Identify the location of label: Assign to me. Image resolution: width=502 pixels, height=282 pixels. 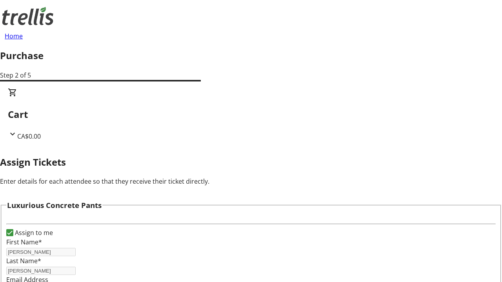
(33, 233).